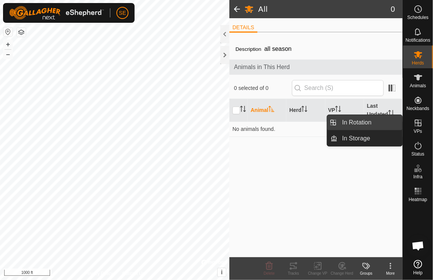 The height and width of the screenshot is (280, 433). I want to click on a: Privacy Policy, so click(99, 273).